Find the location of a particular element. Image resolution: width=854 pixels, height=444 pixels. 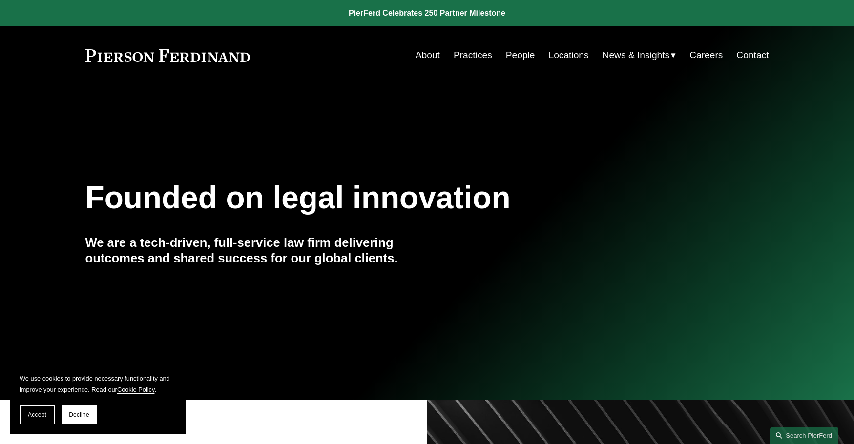

h4: We are a tech-driven, full-service law firm delivering outcomes and shared success for our global... is located at coordinates (256, 250).